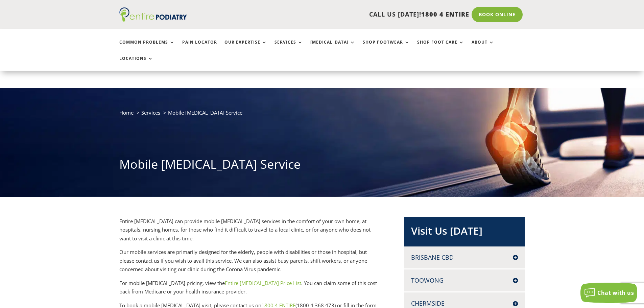 This screenshot has width=644, height=308. What do you see at coordinates (465, 303) in the screenshot?
I see `h4: Chermside` at bounding box center [465, 303].